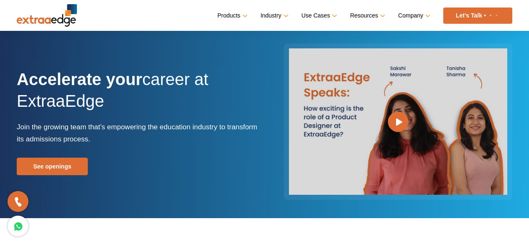 This screenshot has width=529, height=244. I want to click on h1: career at ExtraaEdge, so click(138, 95).